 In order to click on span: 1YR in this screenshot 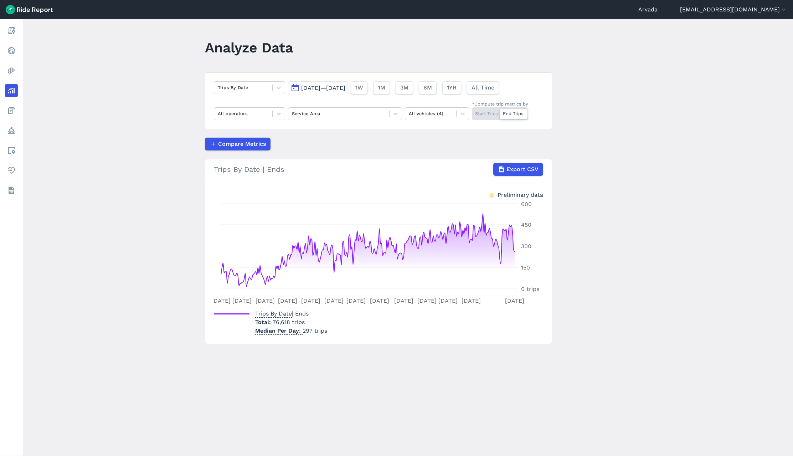, I will do `click(452, 88)`.